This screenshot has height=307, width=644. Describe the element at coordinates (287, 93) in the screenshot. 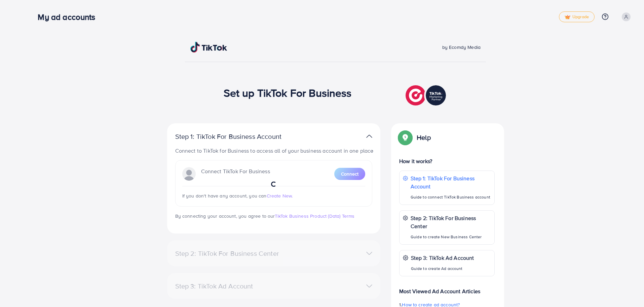

I see `h1: Set up TikTok For Business` at that location.